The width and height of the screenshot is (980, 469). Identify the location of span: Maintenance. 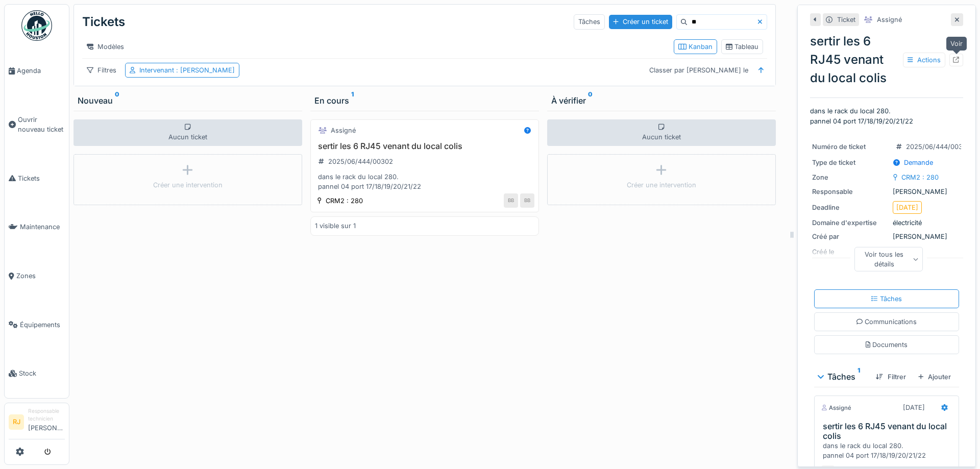
(42, 227).